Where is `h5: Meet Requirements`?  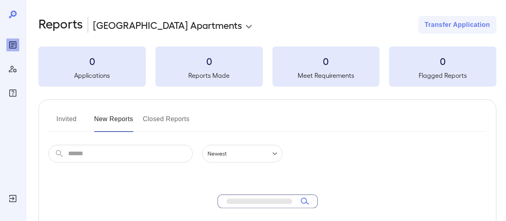 h5: Meet Requirements is located at coordinates (326, 75).